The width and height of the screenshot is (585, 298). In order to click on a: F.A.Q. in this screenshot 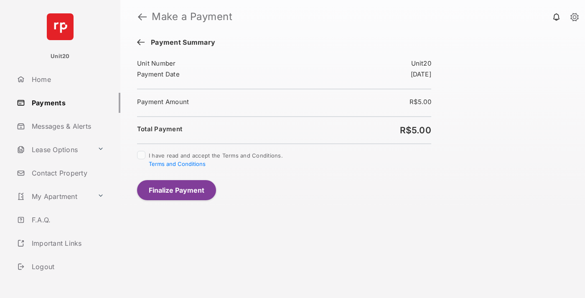, I will do `click(67, 220)`.